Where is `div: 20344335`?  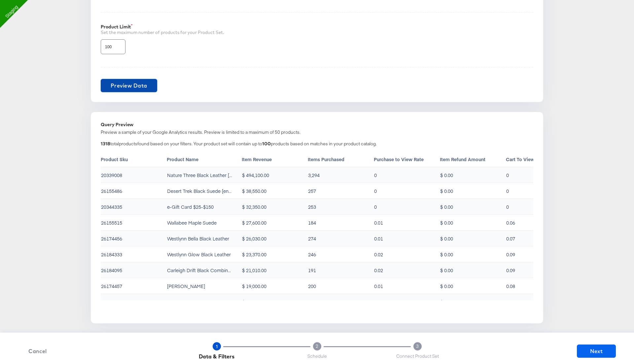
div: 20344335 is located at coordinates (112, 207).